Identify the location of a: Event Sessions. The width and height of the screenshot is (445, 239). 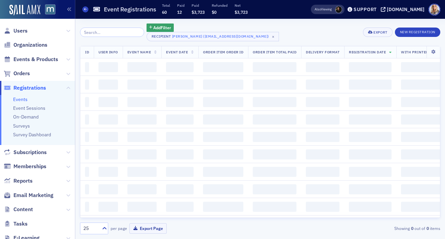
(29, 108).